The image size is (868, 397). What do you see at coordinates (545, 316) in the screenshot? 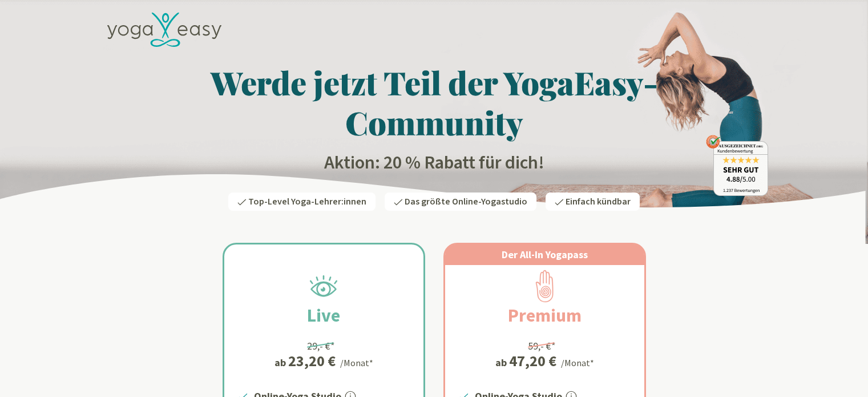
I see `h2: Premium` at bounding box center [545, 316].